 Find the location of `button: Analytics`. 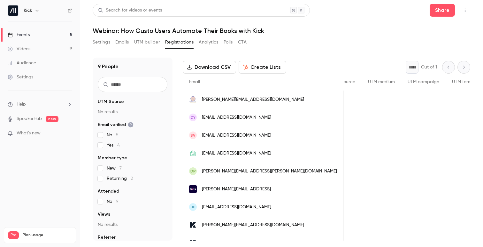

button: Analytics is located at coordinates (209, 42).